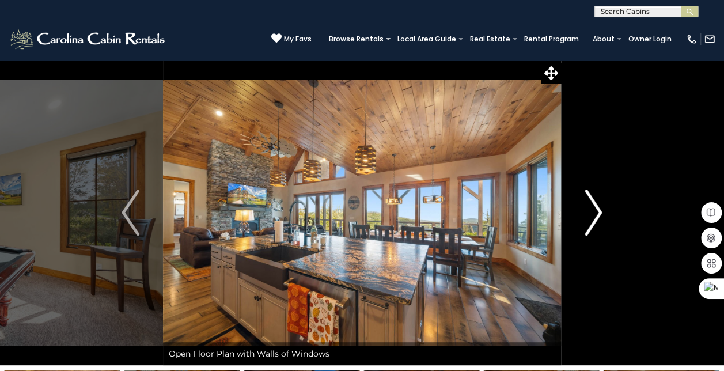 Image resolution: width=724 pixels, height=371 pixels. What do you see at coordinates (551, 39) in the screenshot?
I see `a: Rental Program` at bounding box center [551, 39].